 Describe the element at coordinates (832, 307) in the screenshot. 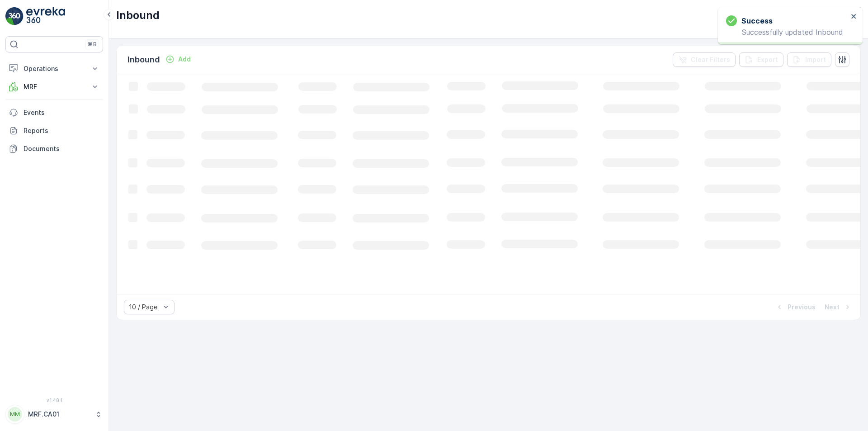

I see `p: Next` at that location.